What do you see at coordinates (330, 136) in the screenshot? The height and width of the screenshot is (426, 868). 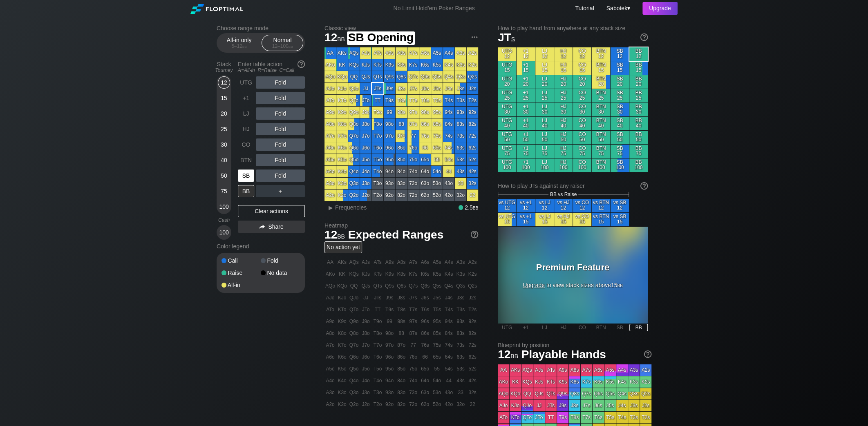 I see `div: A7o` at bounding box center [330, 136].